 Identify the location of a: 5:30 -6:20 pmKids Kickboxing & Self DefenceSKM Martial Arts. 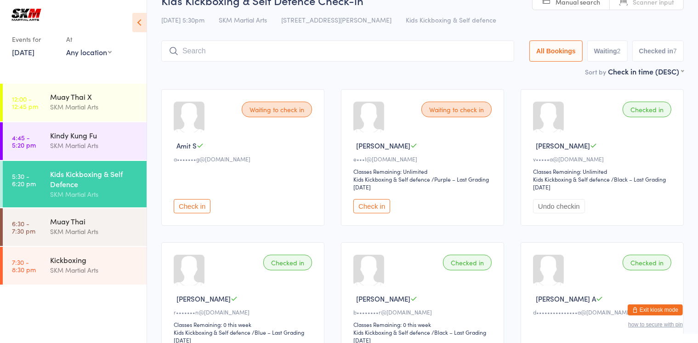
(74, 184).